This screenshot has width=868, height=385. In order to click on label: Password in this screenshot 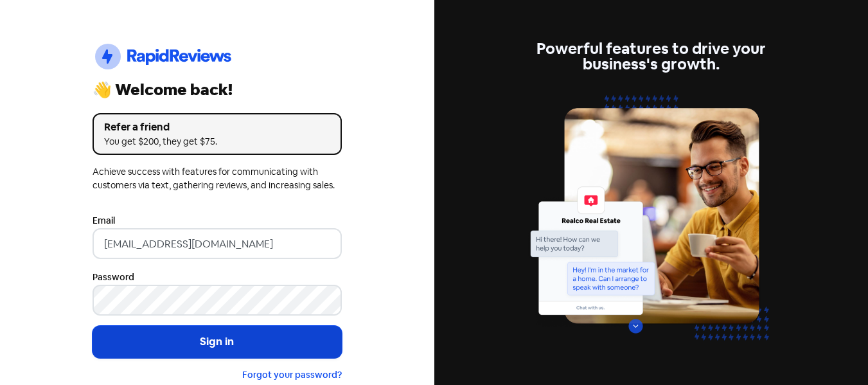, I will do `click(113, 277)`.